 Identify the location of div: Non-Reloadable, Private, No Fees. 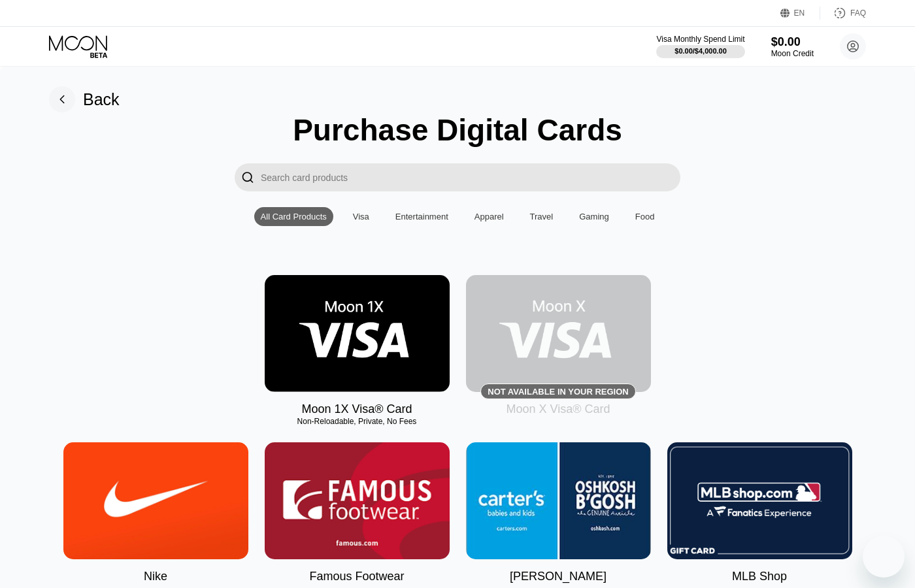
(357, 421).